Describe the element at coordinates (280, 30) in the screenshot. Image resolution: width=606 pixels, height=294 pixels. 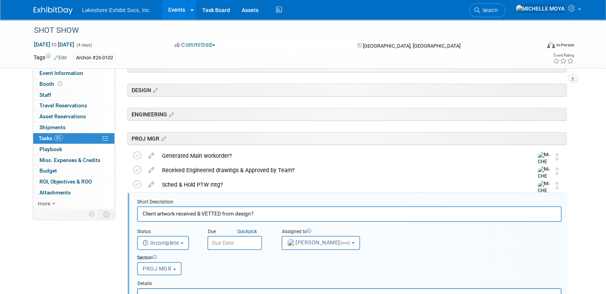
I see `div: SHOT SHOW` at that location.